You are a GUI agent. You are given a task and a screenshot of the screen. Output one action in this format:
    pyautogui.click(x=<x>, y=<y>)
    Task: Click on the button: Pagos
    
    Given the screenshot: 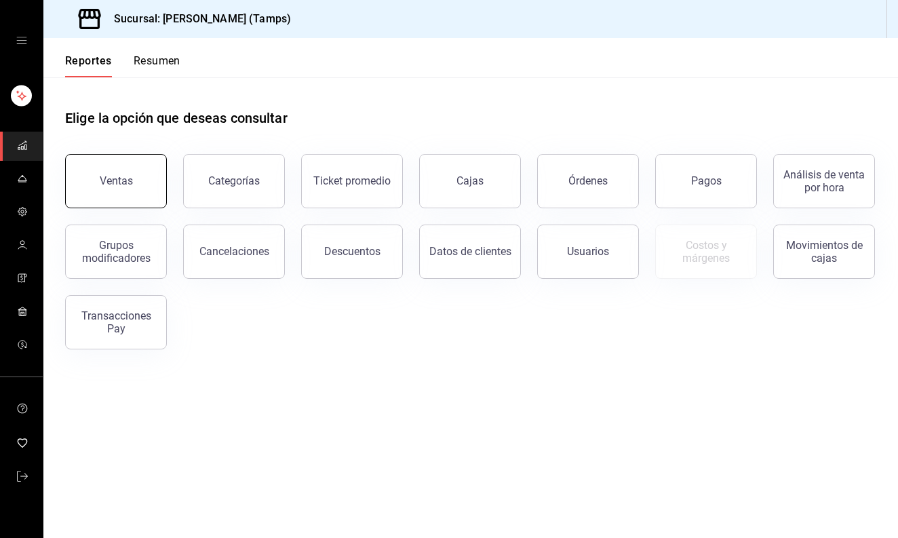 What is the action you would take?
    pyautogui.click(x=706, y=181)
    